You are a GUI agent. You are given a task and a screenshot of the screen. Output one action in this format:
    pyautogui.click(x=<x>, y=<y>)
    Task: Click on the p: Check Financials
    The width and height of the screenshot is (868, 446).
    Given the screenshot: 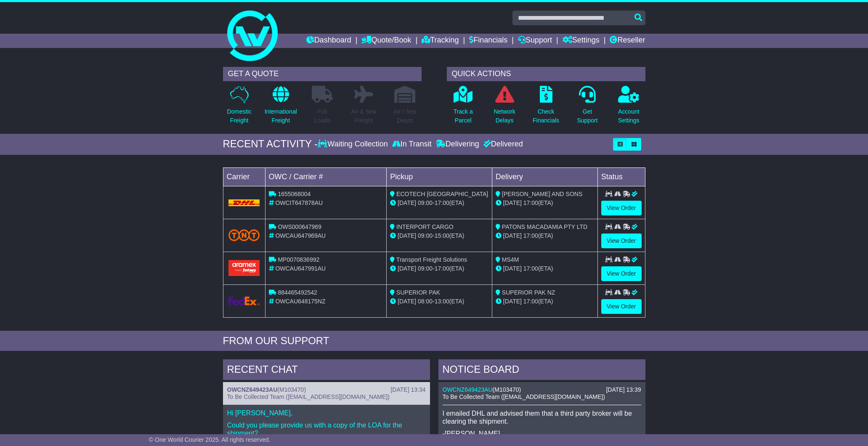 What is the action you would take?
    pyautogui.click(x=546, y=116)
    